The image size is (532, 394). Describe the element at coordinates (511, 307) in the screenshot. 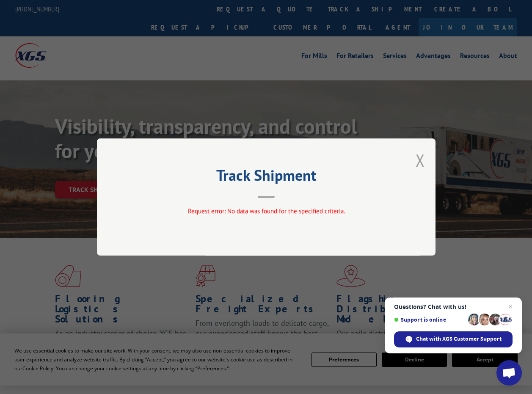

I see `span: Close chat` at that location.